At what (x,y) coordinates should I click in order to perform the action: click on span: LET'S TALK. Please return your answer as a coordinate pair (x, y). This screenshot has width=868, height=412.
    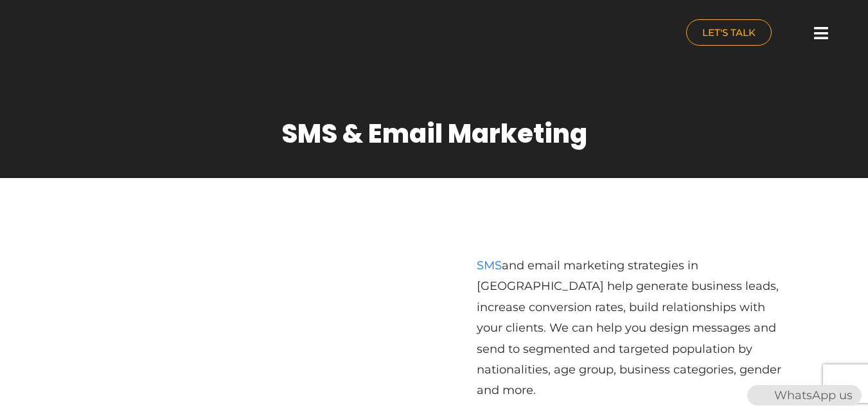
    Looking at the image, I should click on (729, 32).